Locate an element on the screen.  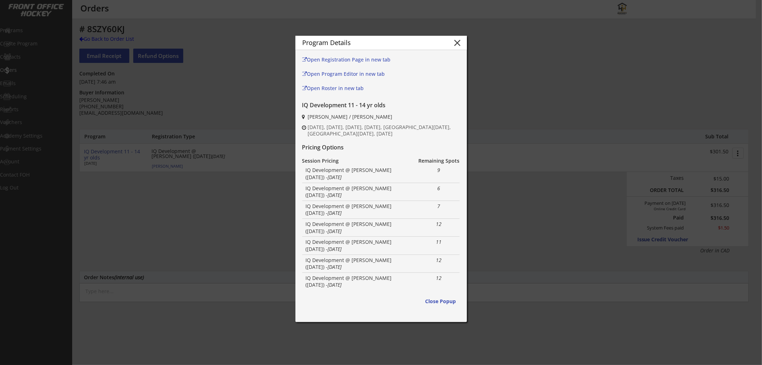
div: IQ Development 11 - 14 yr olds is located at coordinates (380, 105).